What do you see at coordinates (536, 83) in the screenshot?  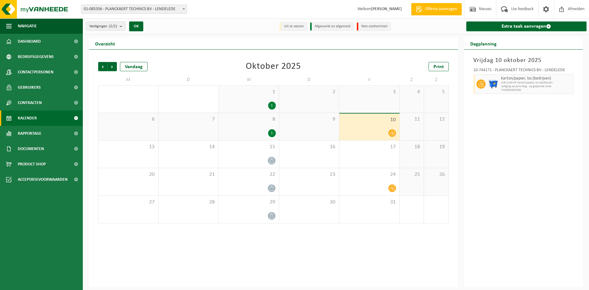 I see `span: WB-1100-HP karton/papier, los (bedrijven)` at bounding box center [536, 83].